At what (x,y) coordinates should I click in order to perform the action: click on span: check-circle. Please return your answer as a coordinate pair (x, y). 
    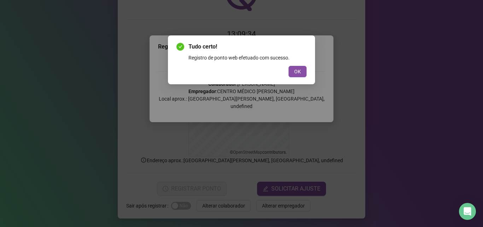
    Looking at the image, I should click on (180, 47).